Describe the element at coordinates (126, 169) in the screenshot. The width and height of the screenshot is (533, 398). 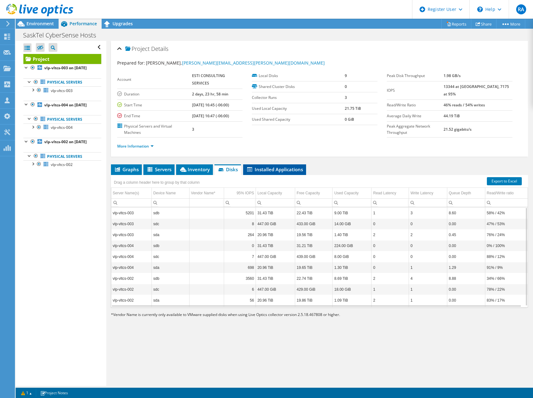
I see `span: Graphs` at that location.